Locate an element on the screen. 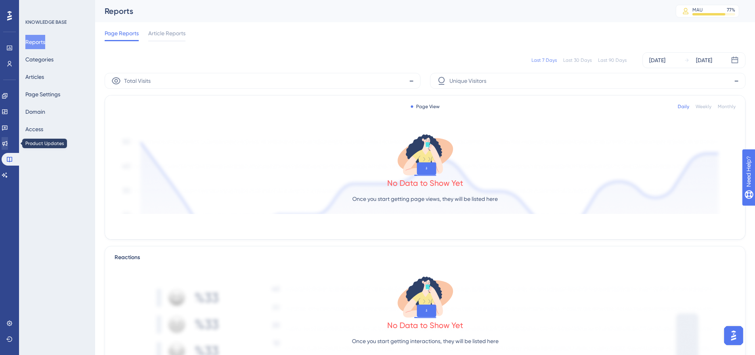 Image resolution: width=755 pixels, height=355 pixels. div: Daily is located at coordinates (683, 107).